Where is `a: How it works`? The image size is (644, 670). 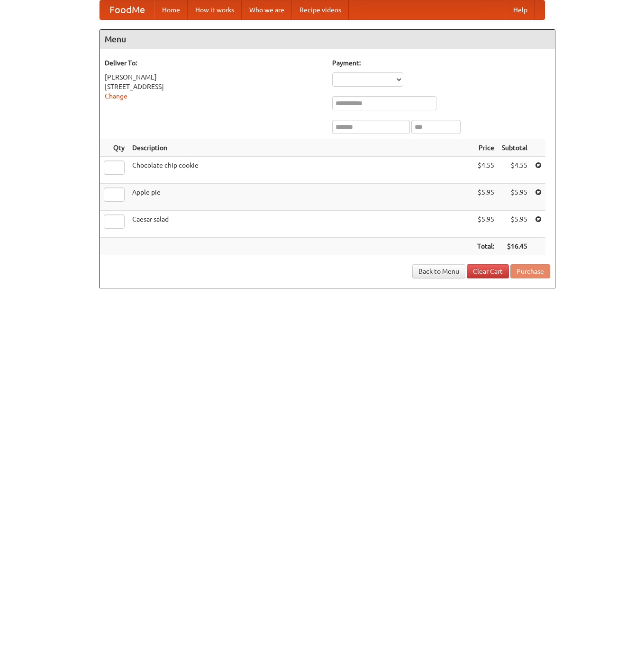
a: How it works is located at coordinates (215, 10).